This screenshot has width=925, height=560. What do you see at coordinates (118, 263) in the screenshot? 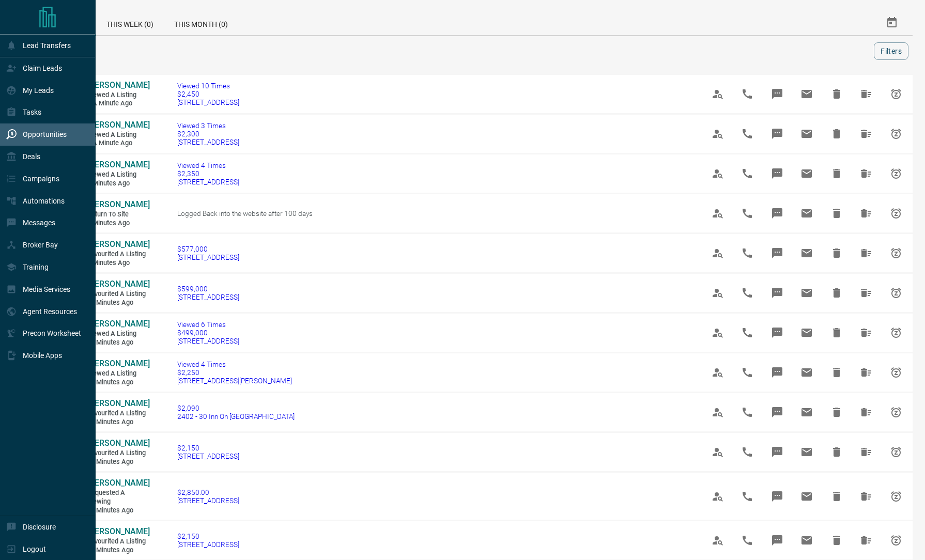
I see `span: 4 minutes ago` at bounding box center [118, 263].